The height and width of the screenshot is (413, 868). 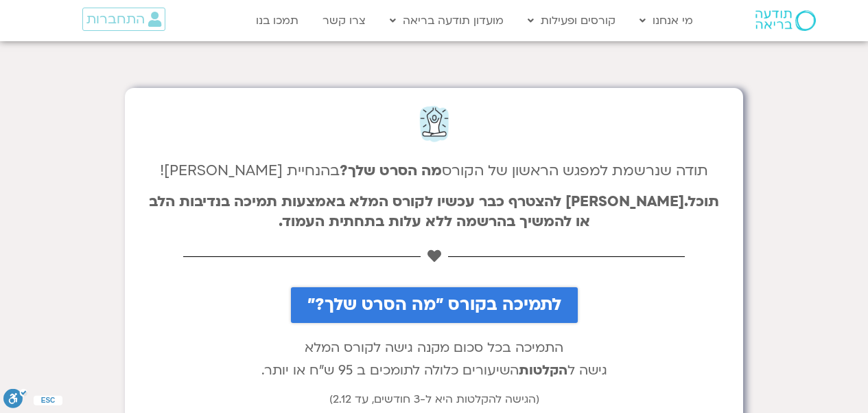 I want to click on b: הקלטות, so click(x=543, y=370).